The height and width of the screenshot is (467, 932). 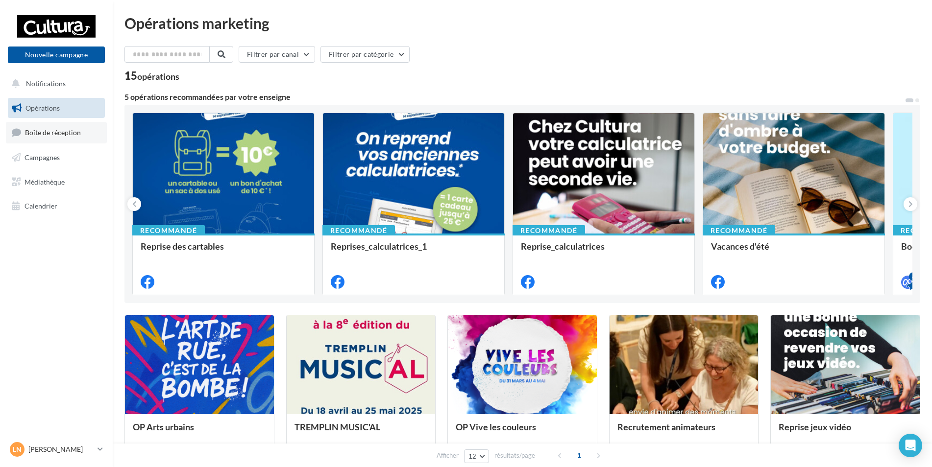 I want to click on button: 12, so click(x=476, y=457).